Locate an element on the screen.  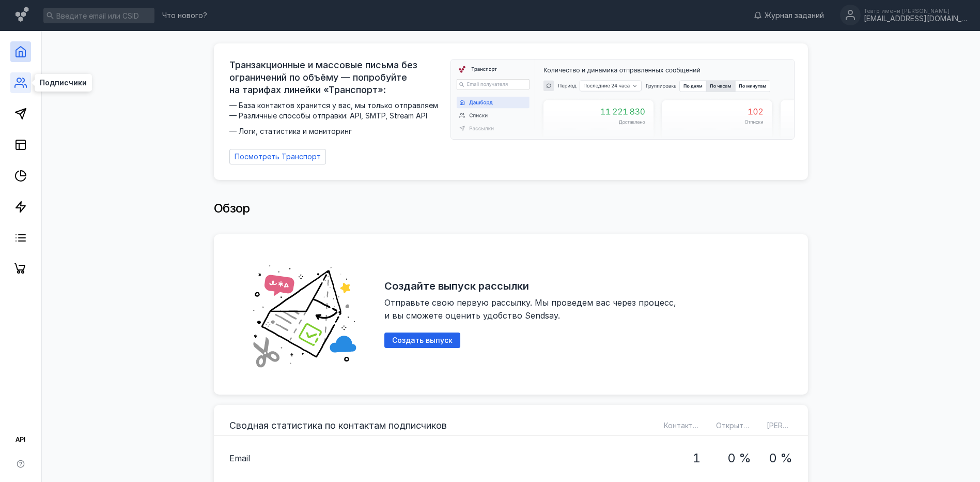
button: Создать выпуск is located at coordinates (422, 340).